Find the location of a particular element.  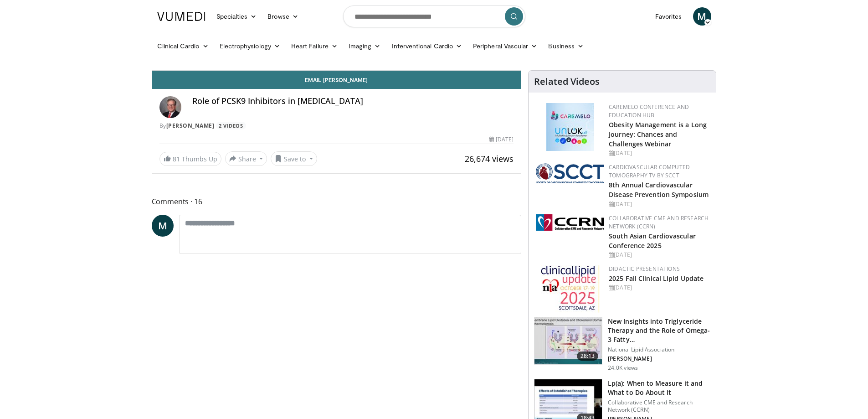

a: Obesity Management is a Long Journey: Chances and Challenges Webinar is located at coordinates (658, 134).